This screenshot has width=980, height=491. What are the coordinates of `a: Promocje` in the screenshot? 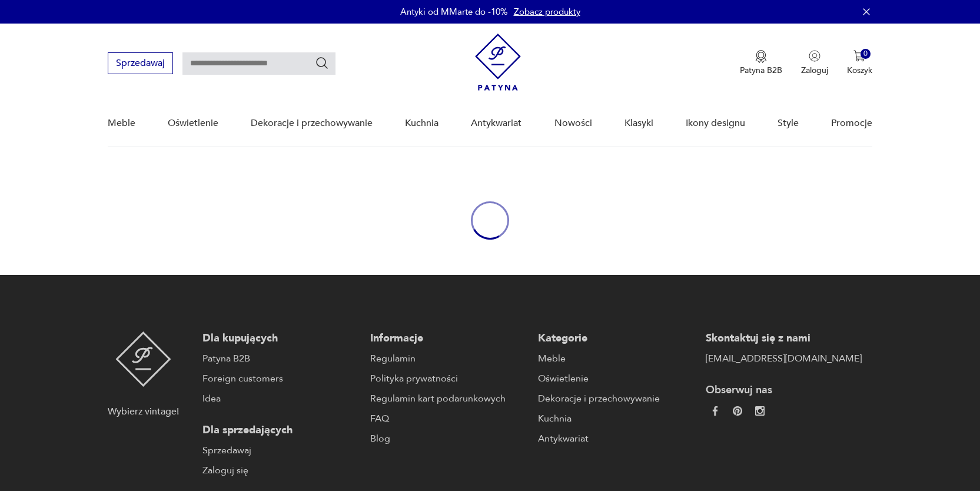 It's located at (852, 123).